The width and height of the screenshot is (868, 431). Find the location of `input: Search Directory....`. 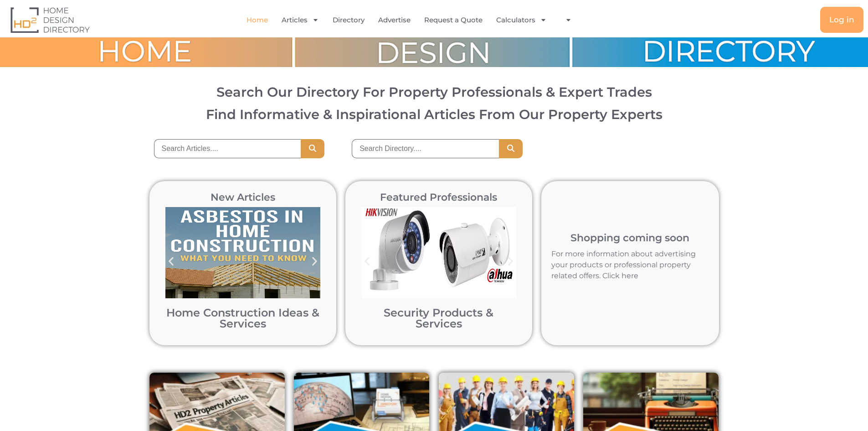

input: Search Directory.... is located at coordinates (425, 148).